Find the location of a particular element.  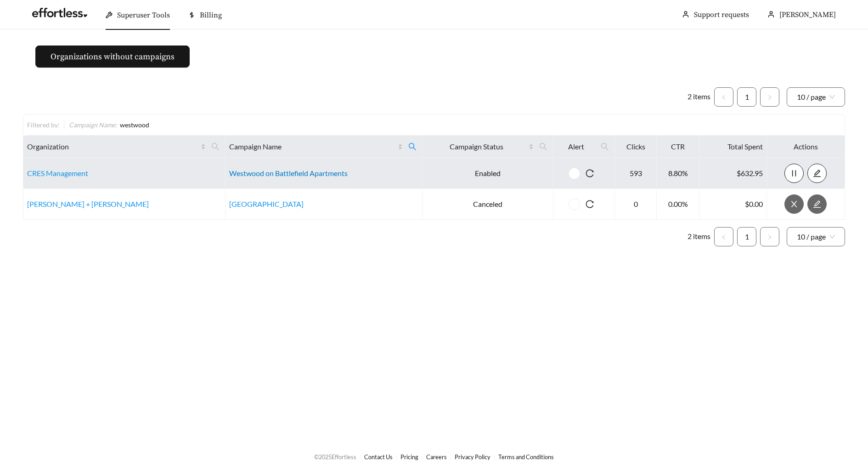

button: Organizations without campaigns is located at coordinates (112, 57).